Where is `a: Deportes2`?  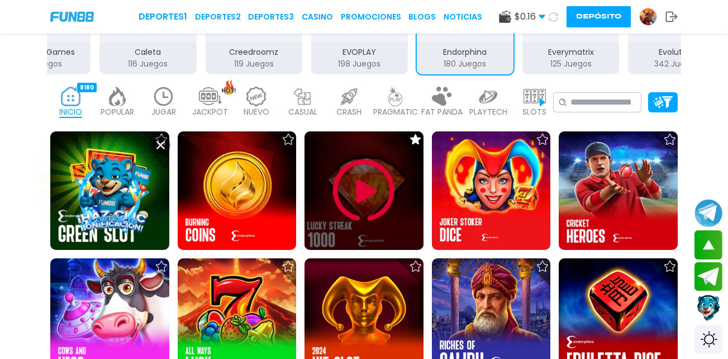
a: Deportes2 is located at coordinates (218, 17).